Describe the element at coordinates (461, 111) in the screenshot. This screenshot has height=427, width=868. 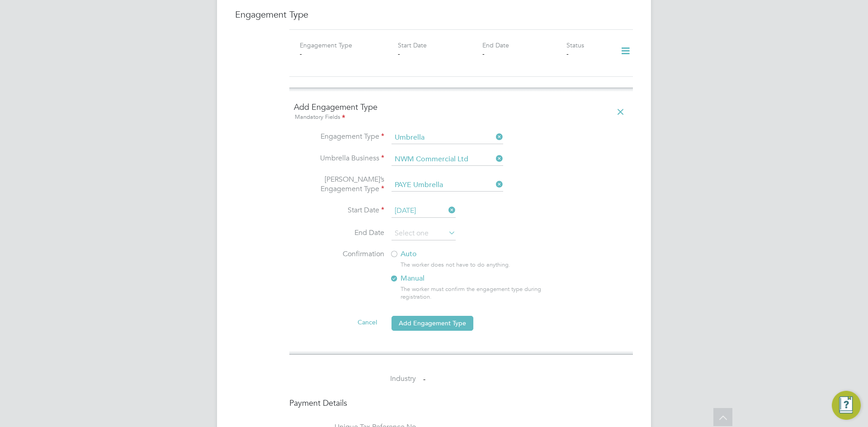
I see `h4: Add Engagement Type` at that location.